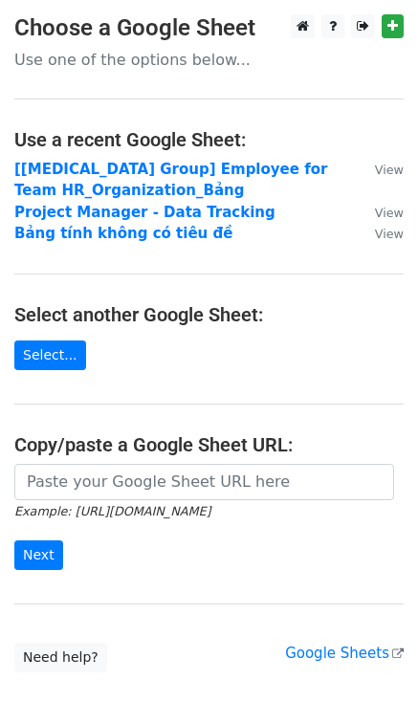 The height and width of the screenshot is (702, 418). What do you see at coordinates (204, 482) in the screenshot?
I see `input: Paste your Google Sheet URL here` at bounding box center [204, 482].